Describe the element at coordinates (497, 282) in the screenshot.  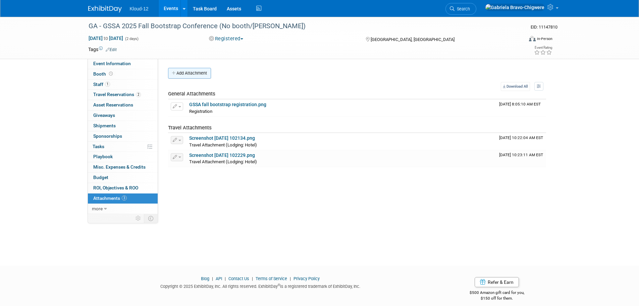
I see `a: Refer & Earn` at that location.